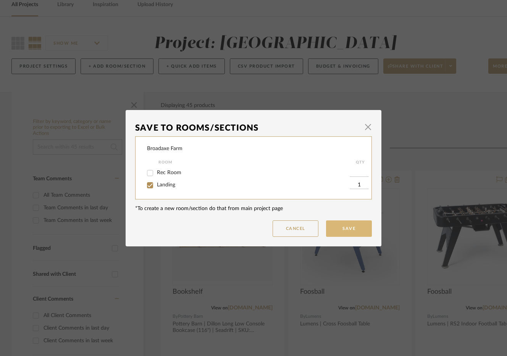  What do you see at coordinates (254, 162) in the screenshot?
I see `div: Room` at bounding box center [254, 162].